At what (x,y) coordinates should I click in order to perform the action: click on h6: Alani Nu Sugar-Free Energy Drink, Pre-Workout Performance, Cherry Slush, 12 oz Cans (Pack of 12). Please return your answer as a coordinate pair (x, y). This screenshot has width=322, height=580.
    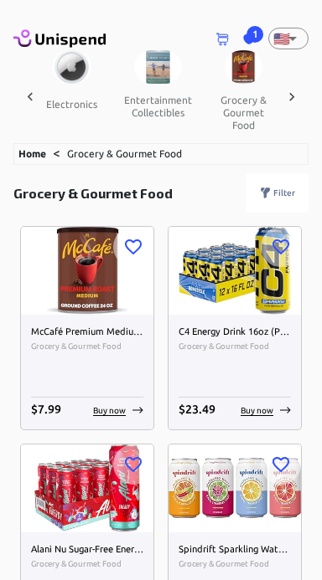
    Looking at the image, I should click on (87, 550).